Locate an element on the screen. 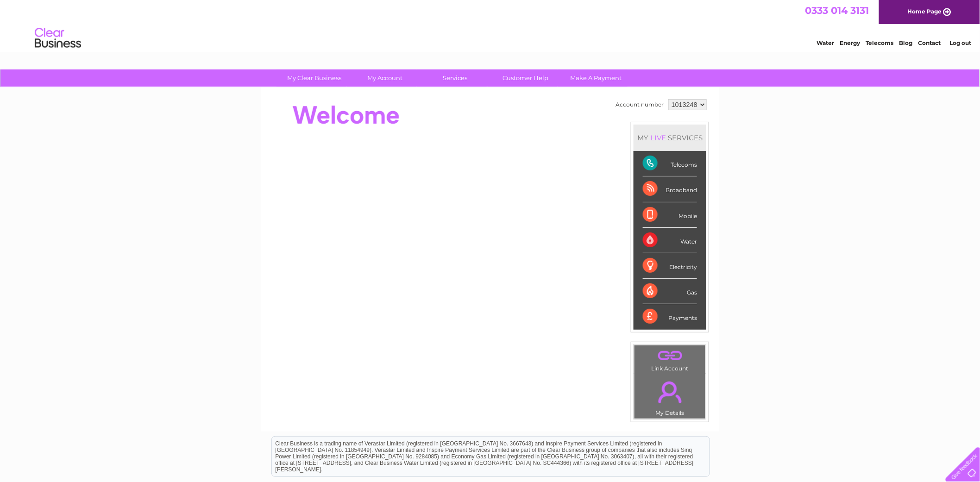 This screenshot has width=980, height=482. td: Account number is located at coordinates (640, 104).